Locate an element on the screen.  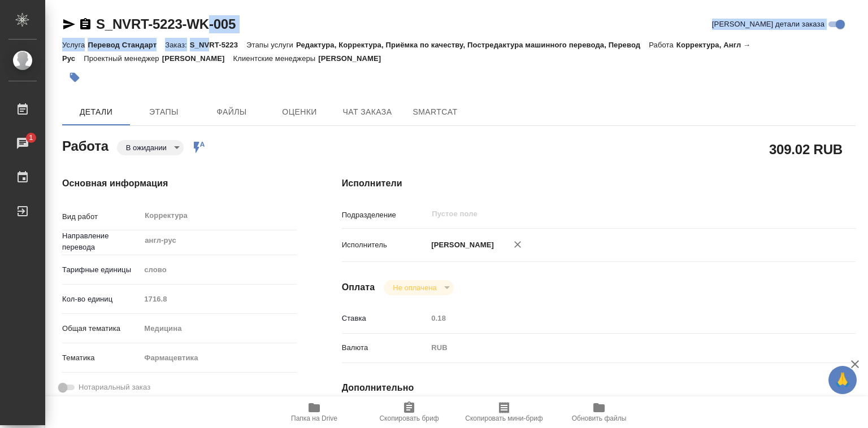
div: слово is located at coordinates (218, 270).